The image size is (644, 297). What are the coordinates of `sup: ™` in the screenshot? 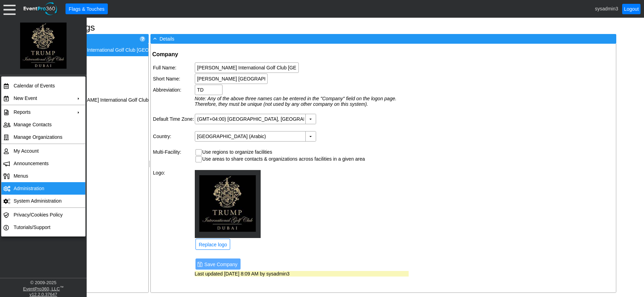 It's located at (62, 287).